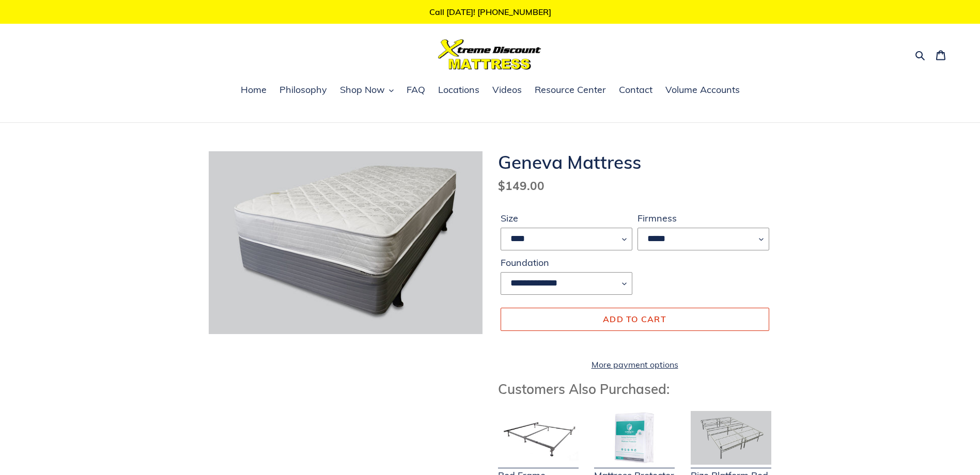 This screenshot has width=980, height=475. I want to click on span: FAQ, so click(416, 90).